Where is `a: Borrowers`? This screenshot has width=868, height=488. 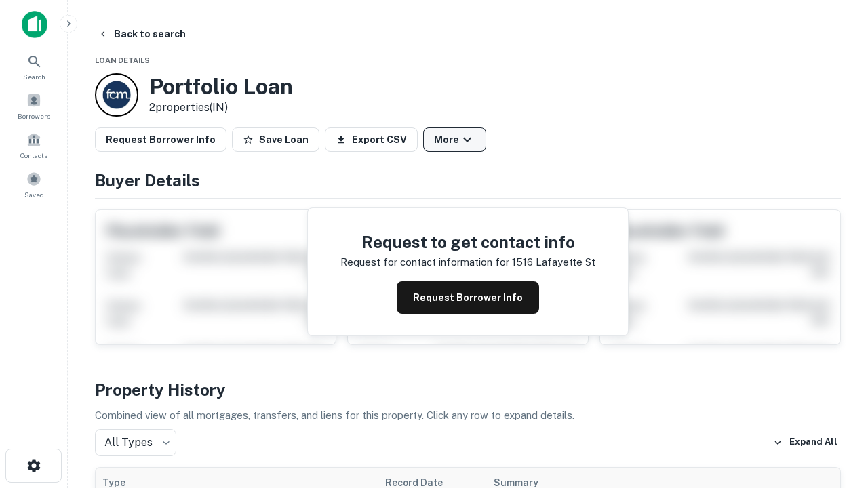 a: Borrowers is located at coordinates (34, 105).